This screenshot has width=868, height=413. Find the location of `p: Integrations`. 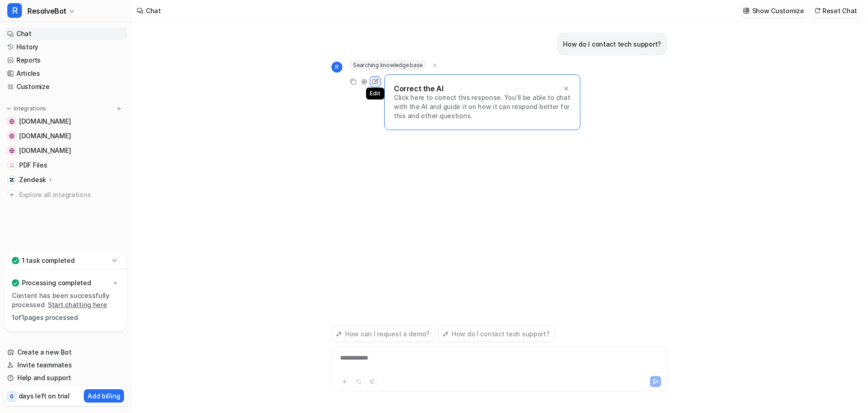

p: Integrations is located at coordinates (29, 108).